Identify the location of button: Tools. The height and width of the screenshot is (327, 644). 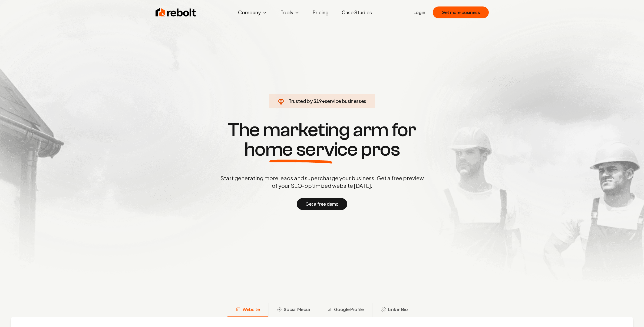
(290, 12).